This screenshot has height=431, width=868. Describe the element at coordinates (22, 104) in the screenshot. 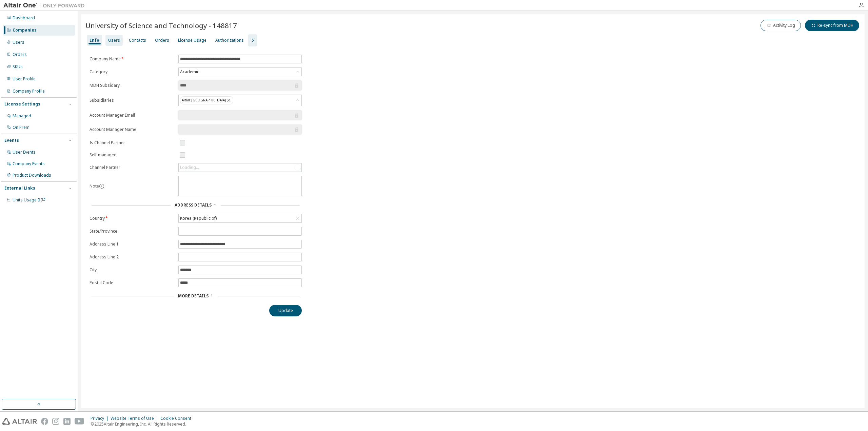

I see `div: License Settings` at that location.